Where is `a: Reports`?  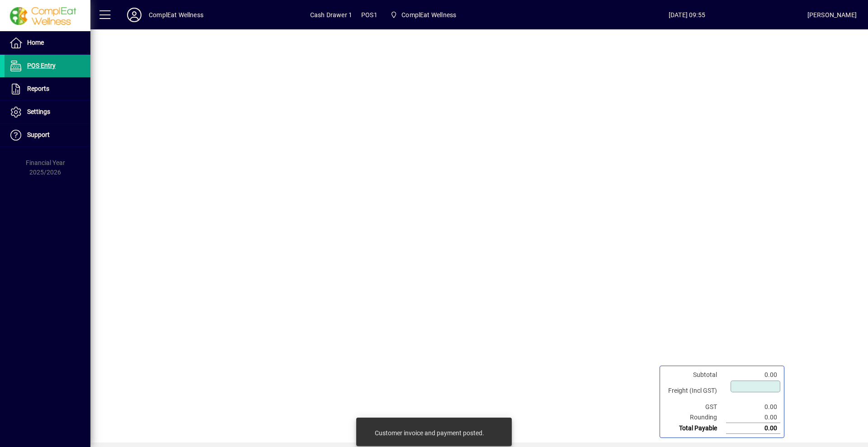
a: Reports is located at coordinates (48, 89).